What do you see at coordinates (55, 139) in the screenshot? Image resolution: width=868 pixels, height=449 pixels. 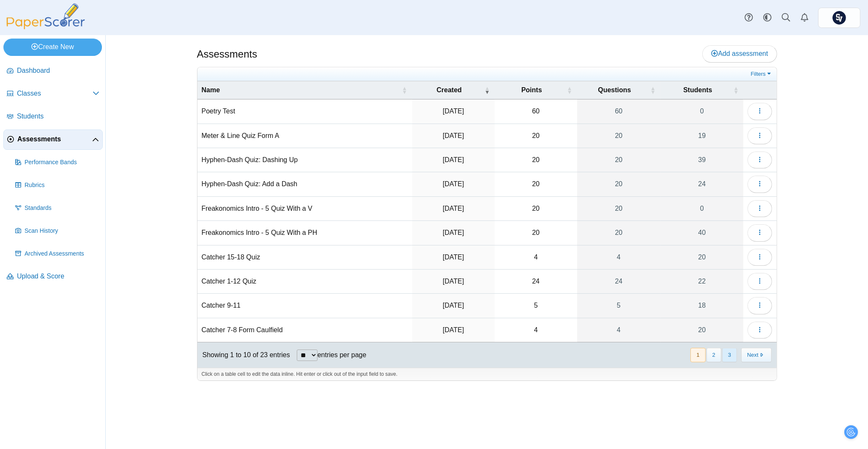 I see `span: Assessments` at bounding box center [55, 139].